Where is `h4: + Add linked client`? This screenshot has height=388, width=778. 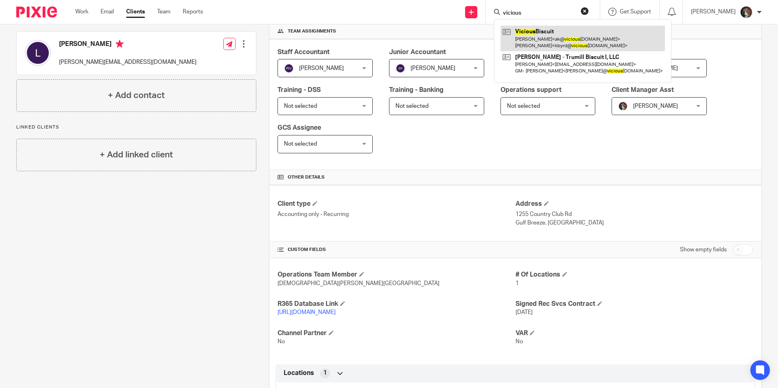 h4: + Add linked client is located at coordinates (136, 155).